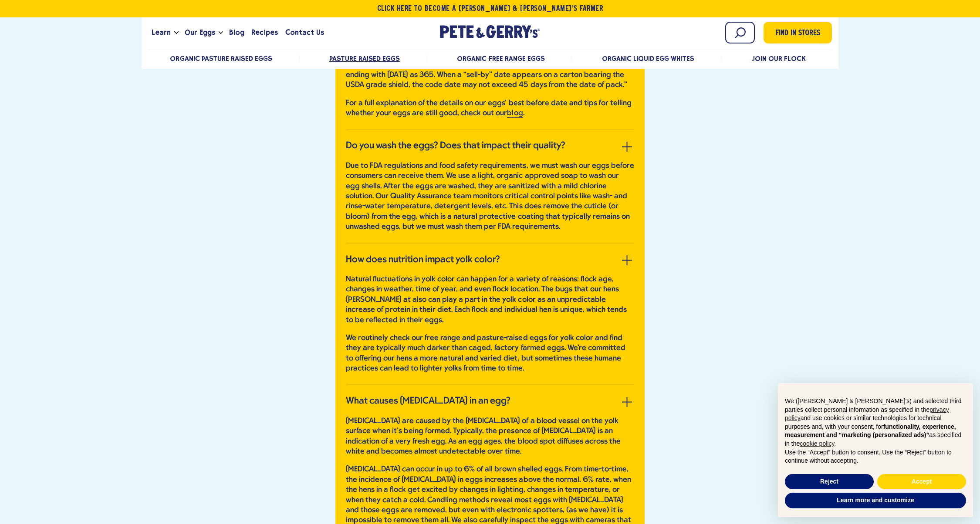  What do you see at coordinates (875, 501) in the screenshot?
I see `button: Learn more and customize` at bounding box center [875, 501].